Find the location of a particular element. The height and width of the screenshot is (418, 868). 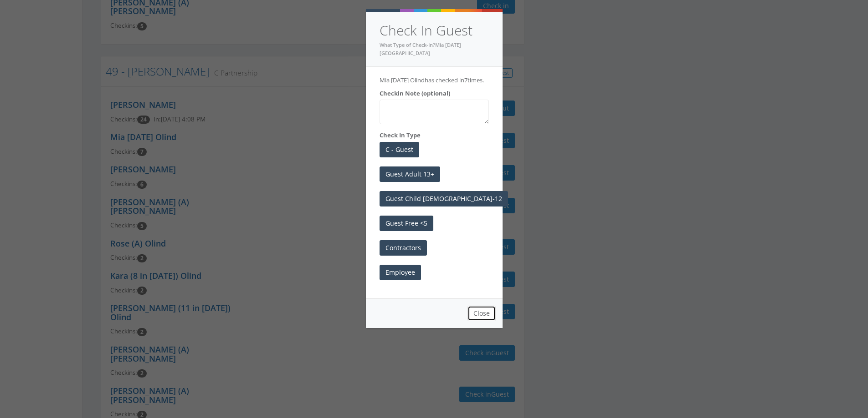

span: 7 is located at coordinates (466, 80).